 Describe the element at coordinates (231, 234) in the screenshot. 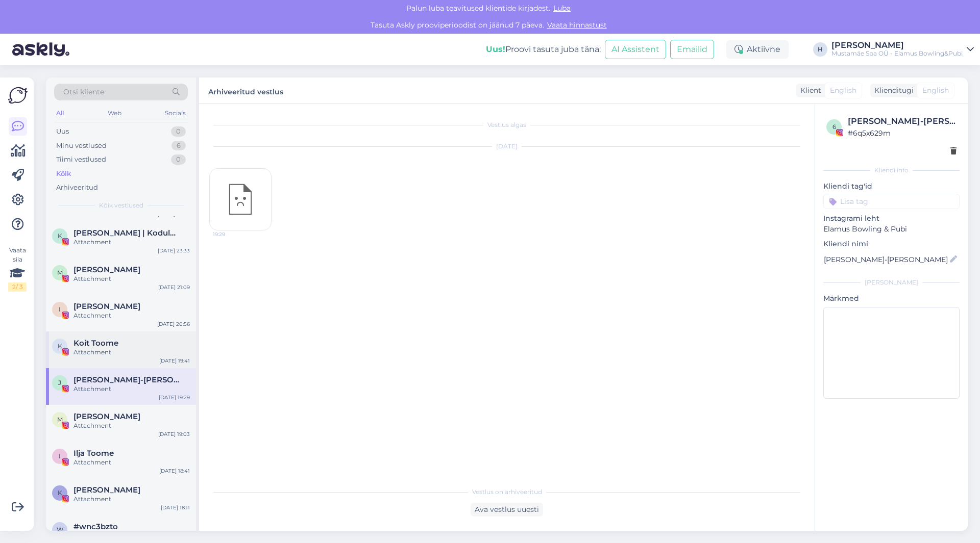

I see `span: 19:29` at that location.